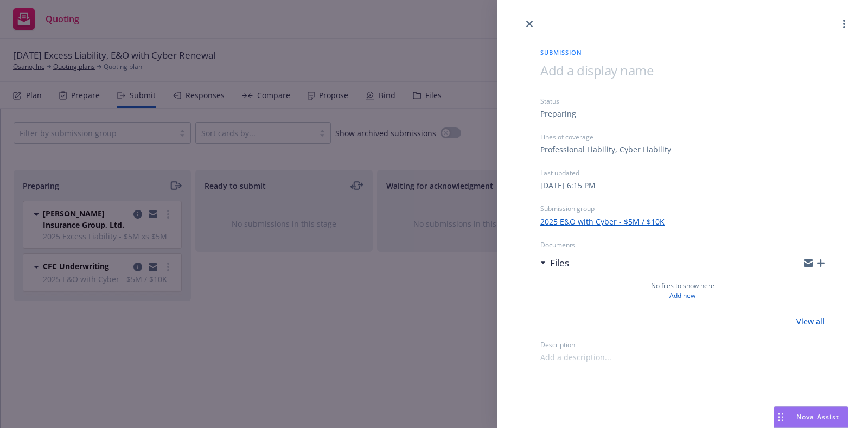  What do you see at coordinates (682, 208) in the screenshot?
I see `div: Submission group` at bounding box center [682, 208].